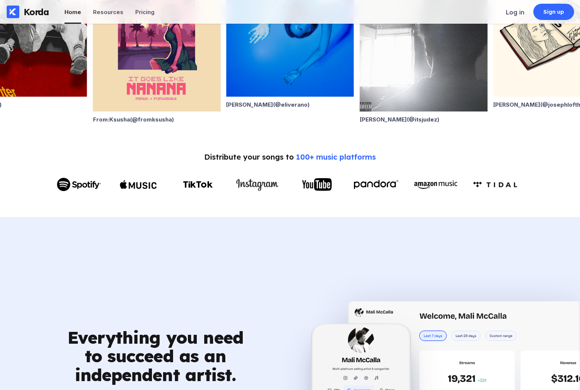 The width and height of the screenshot is (580, 390). I want to click on div: Everything you need to succeed as an independent artist., so click(156, 356).